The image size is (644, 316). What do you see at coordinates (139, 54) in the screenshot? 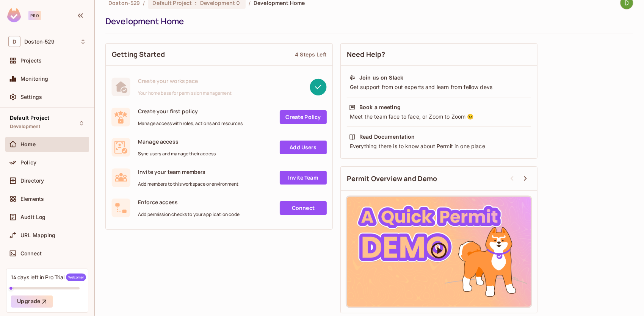
I see `span: Getting Started` at bounding box center [139, 54].